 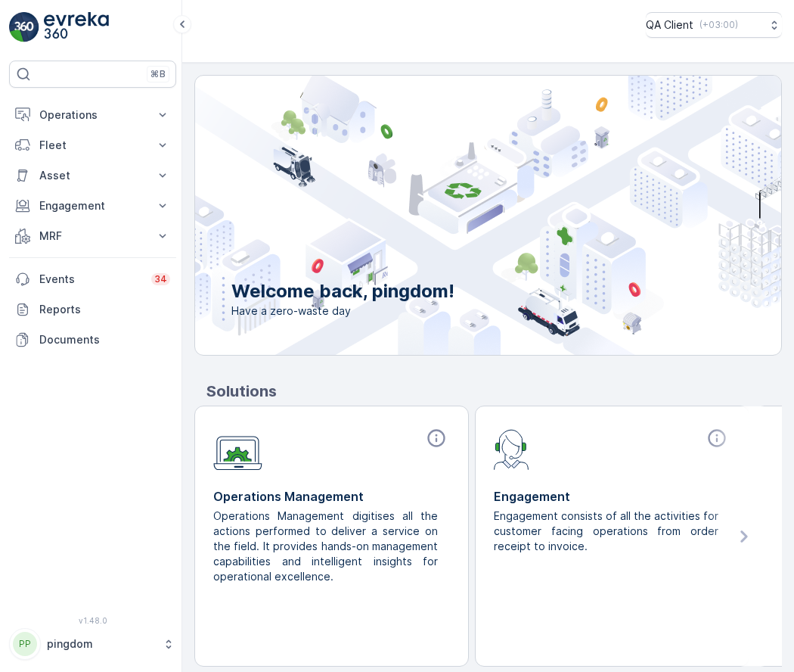 What do you see at coordinates (92, 115) in the screenshot?
I see `p: Operations` at bounding box center [92, 115].